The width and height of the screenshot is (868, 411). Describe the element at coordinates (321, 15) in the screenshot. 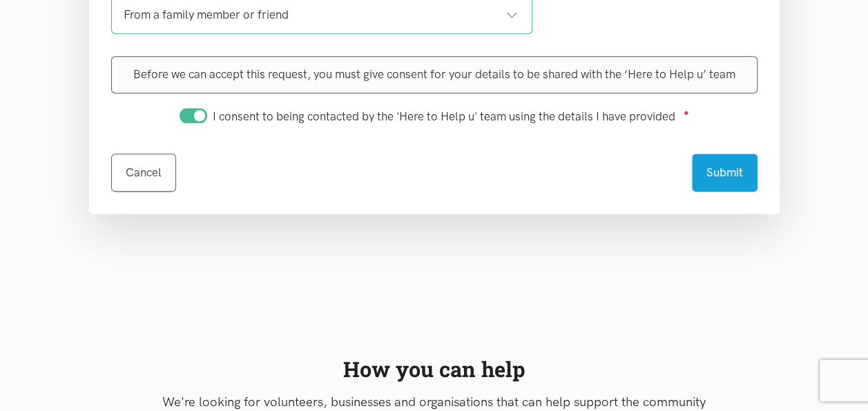

I see `div: From a family member or friend` at that location.